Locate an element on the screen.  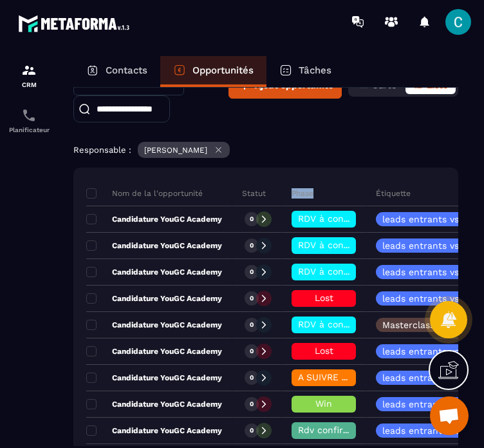
div: Ouvrir le chat is located at coordinates (449, 416).